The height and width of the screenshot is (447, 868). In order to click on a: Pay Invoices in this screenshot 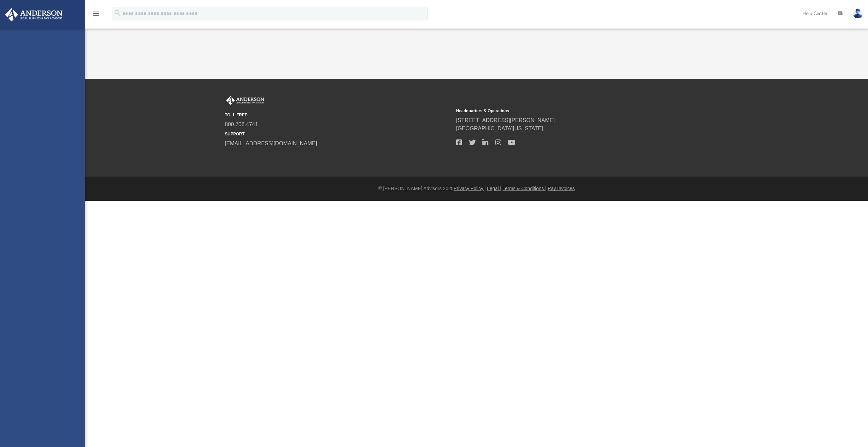, I will do `click(561, 189)`.